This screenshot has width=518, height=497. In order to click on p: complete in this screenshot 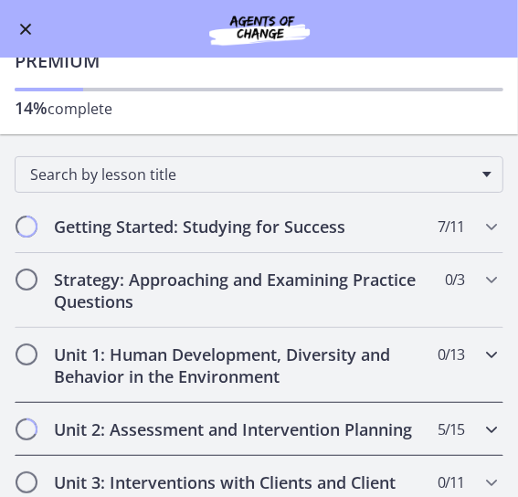, I will do `click(258, 108)`.